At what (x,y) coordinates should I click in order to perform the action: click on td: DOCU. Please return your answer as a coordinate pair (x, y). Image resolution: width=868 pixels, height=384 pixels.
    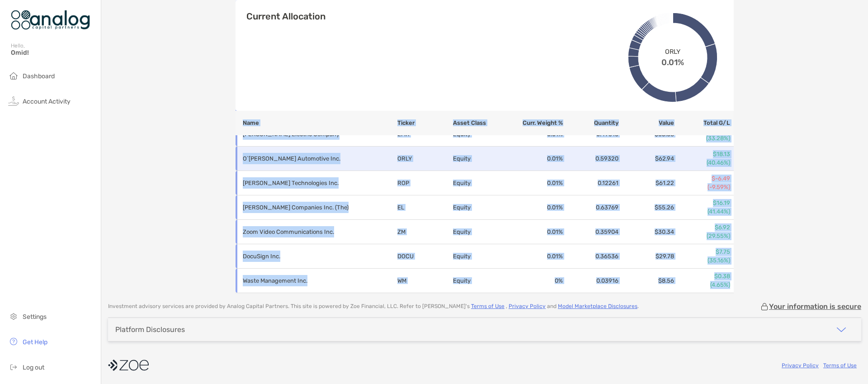
    Looking at the image, I should click on (424, 256).